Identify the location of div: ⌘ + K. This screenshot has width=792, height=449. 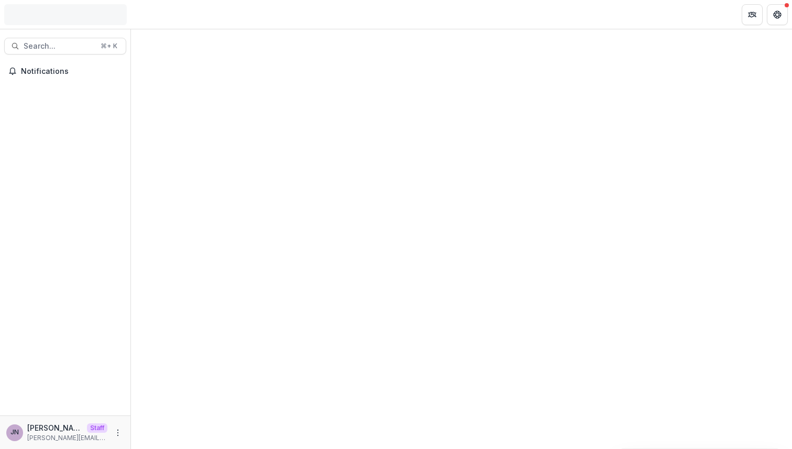
(109, 46).